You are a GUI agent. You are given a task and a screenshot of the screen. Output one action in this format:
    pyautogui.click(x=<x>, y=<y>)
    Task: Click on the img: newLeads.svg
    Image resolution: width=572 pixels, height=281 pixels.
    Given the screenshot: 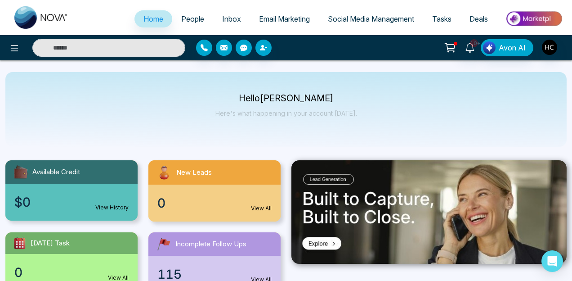 What is the action you would take?
    pyautogui.click(x=164, y=172)
    